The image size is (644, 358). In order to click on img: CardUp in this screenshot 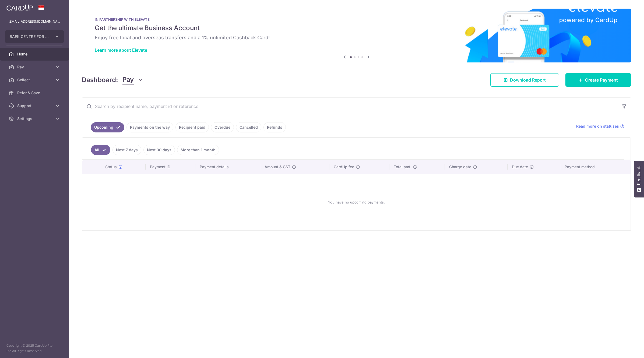, I will do `click(20, 8)`.